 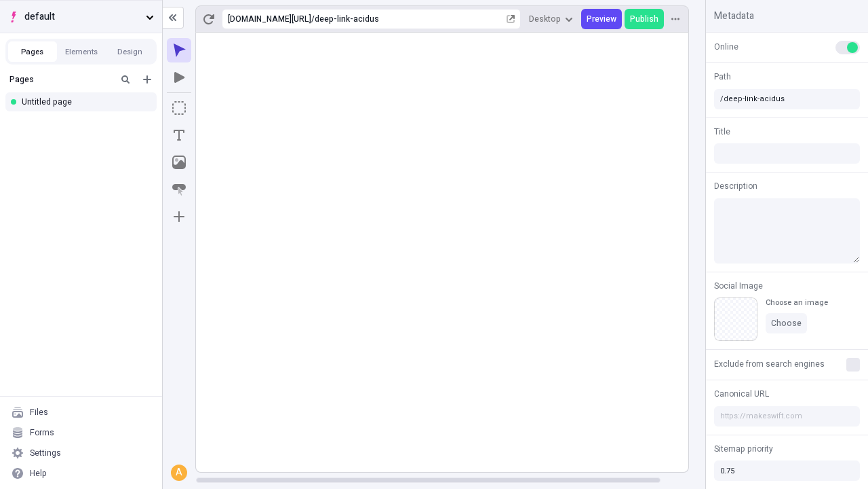 What do you see at coordinates (743, 448) in the screenshot?
I see `span: Sitemap priority` at bounding box center [743, 448].